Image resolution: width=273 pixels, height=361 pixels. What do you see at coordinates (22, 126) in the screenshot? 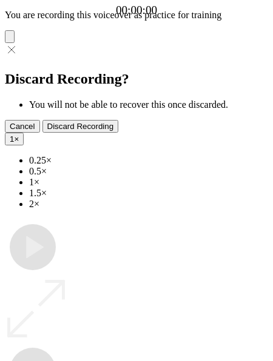
I see `button: Cancel` at bounding box center [22, 126].